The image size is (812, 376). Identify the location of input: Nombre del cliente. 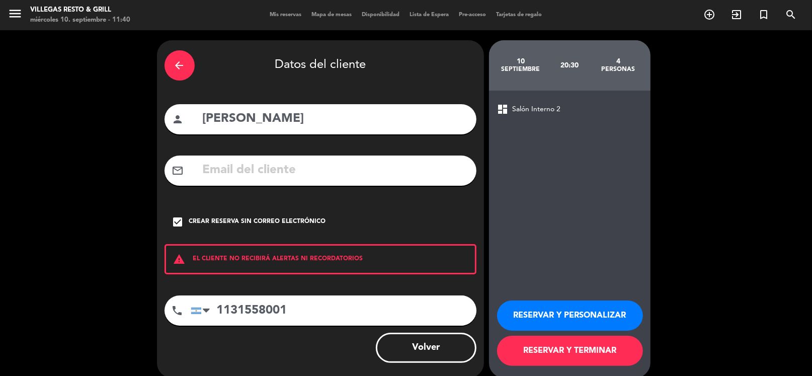
(335, 119).